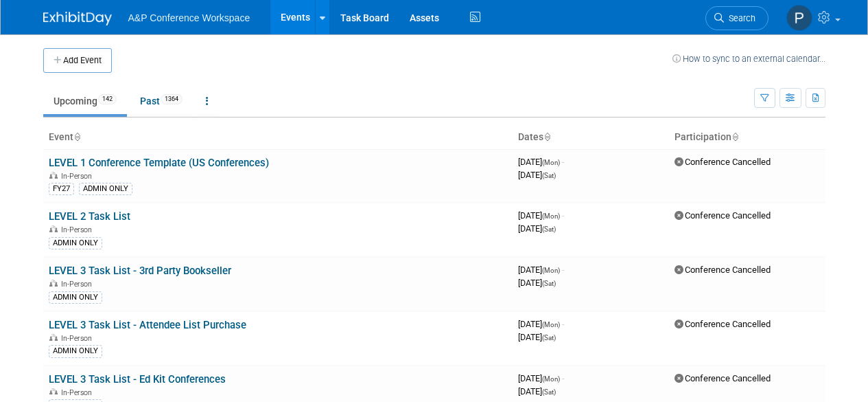  What do you see at coordinates (62, 189) in the screenshot?
I see `div: FY27` at bounding box center [62, 189].